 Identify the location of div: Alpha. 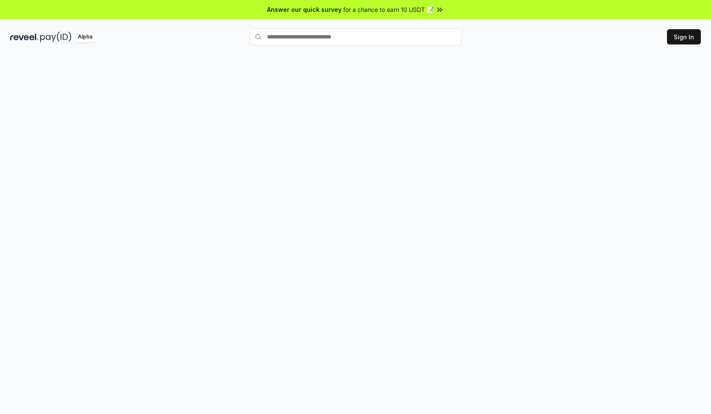
(85, 37).